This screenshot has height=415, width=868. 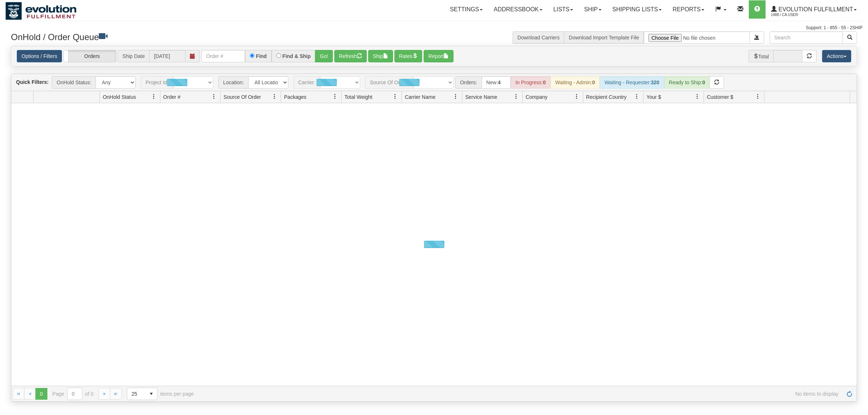 I want to click on a: Settings, so click(x=466, y=10).